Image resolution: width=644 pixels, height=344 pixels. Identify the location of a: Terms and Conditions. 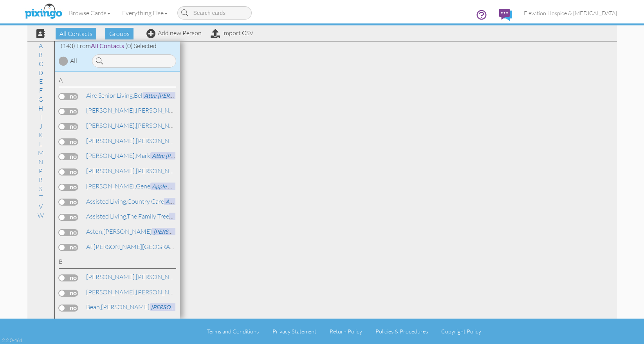
(233, 331).